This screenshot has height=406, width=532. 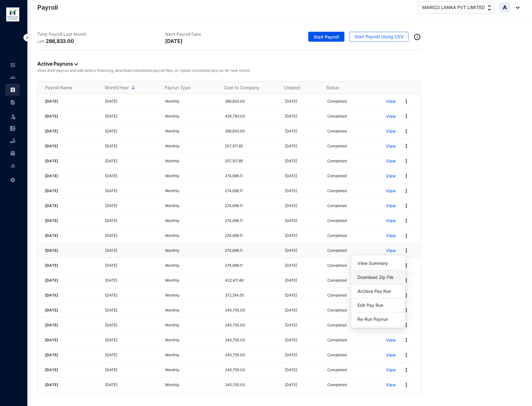 What do you see at coordinates (12, 65) in the screenshot?
I see `li: Home` at bounding box center [12, 65].